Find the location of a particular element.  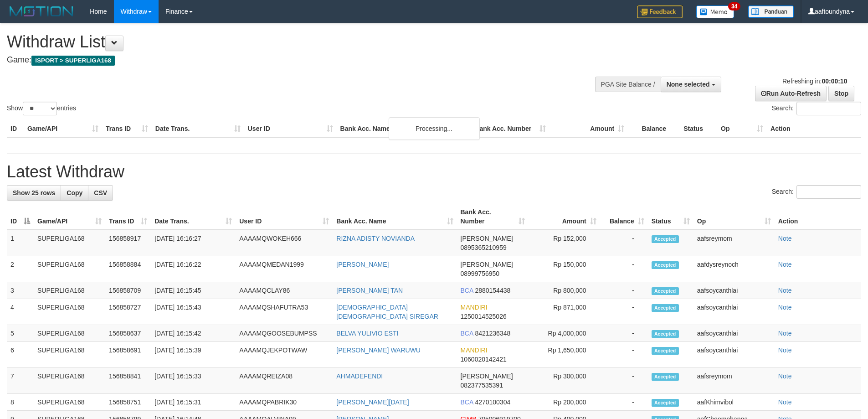

a: Show 25 rows is located at coordinates (34, 193).